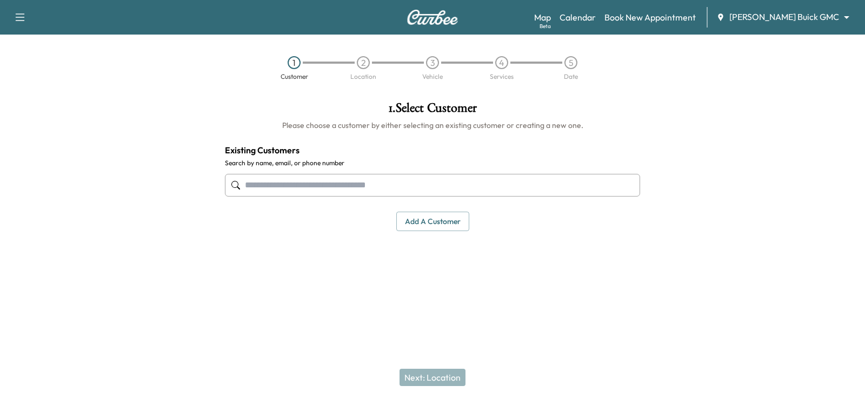 The width and height of the screenshot is (865, 399). What do you see at coordinates (545, 26) in the screenshot?
I see `div: Beta` at bounding box center [545, 26].